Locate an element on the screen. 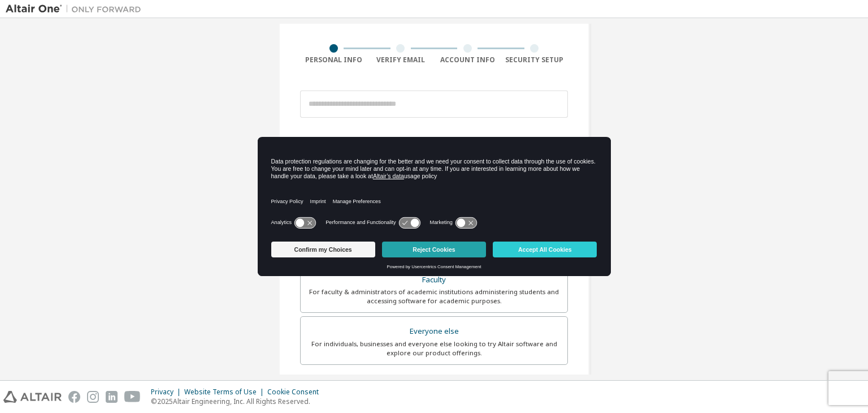 The height and width of the screenshot is (413, 868). div: Website Terms of Use is located at coordinates (225, 391).